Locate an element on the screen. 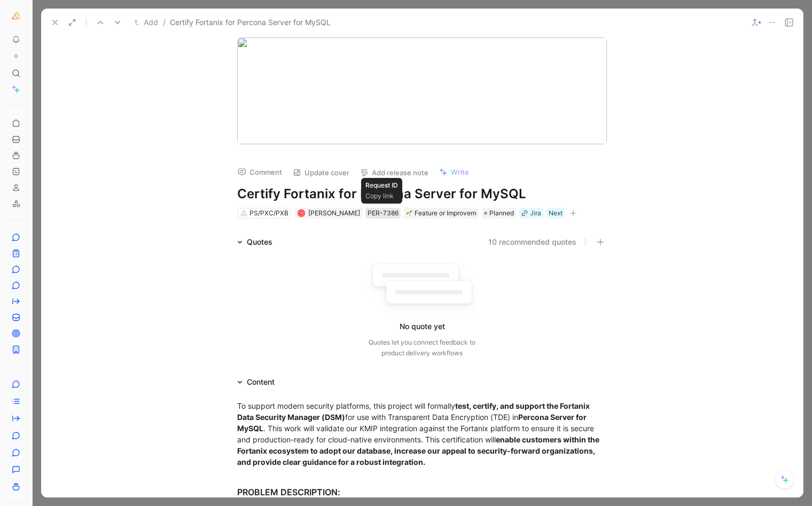 This screenshot has height=506, width=812. button: Update cover is located at coordinates (321, 173).